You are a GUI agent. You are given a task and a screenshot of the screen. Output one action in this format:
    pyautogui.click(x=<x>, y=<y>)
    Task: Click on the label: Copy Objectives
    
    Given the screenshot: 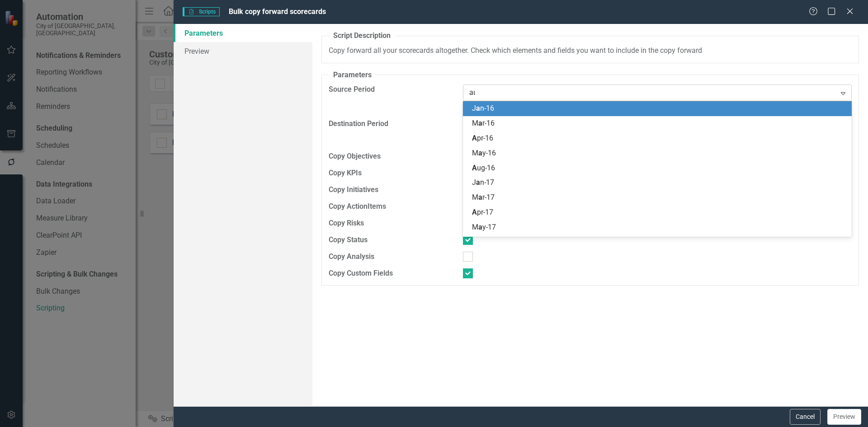 What is the action you would take?
    pyautogui.click(x=392, y=156)
    